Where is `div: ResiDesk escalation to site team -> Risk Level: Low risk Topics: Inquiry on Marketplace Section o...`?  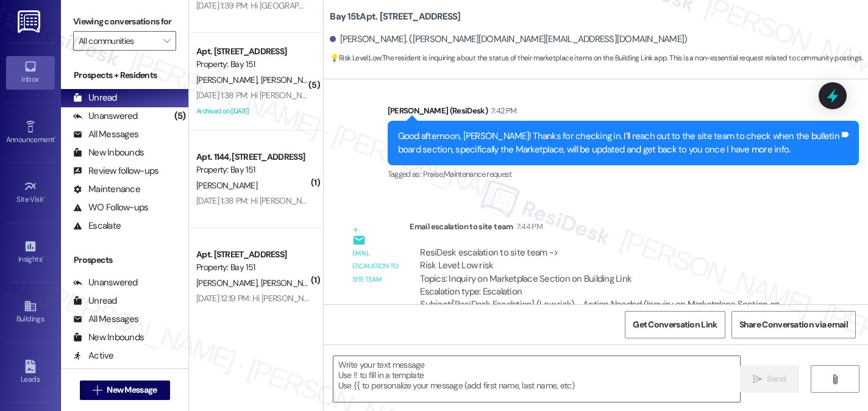
div: ResiDesk escalation to site team -> Risk Level: Low risk Topics: Inquiry on Marketplace Section o... is located at coordinates (611, 272).